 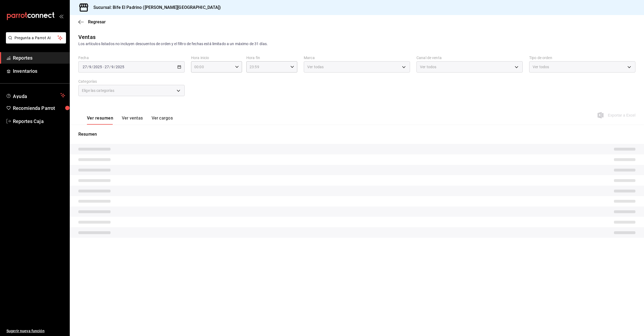 I want to click on span: Ver todas, so click(x=315, y=67).